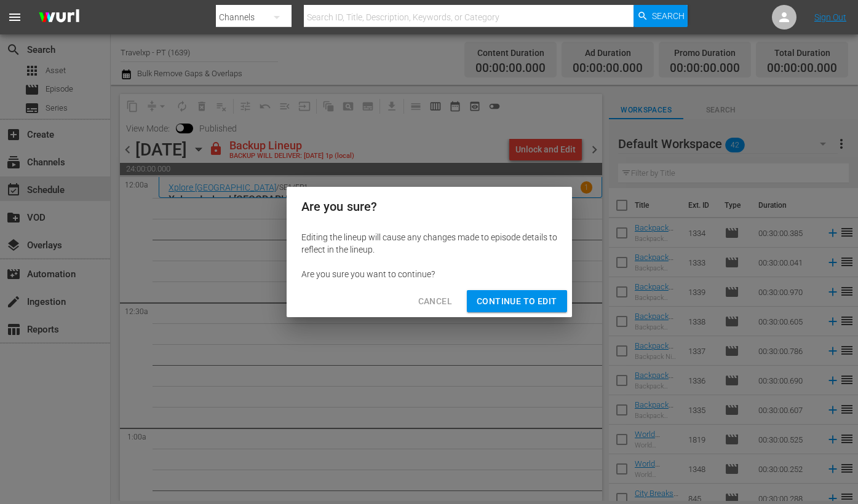  What do you see at coordinates (429, 274) in the screenshot?
I see `div: Are you sure you want to continue?` at bounding box center [429, 274].